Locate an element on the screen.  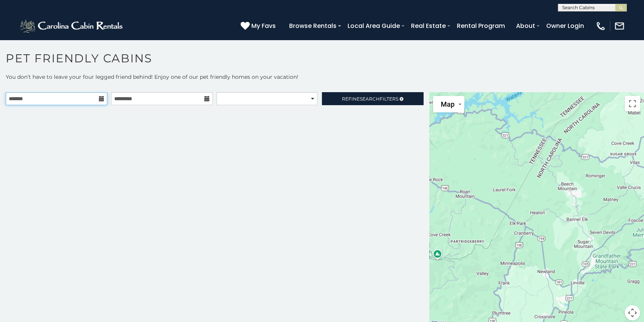
a: Local Area Guide is located at coordinates (374, 25).